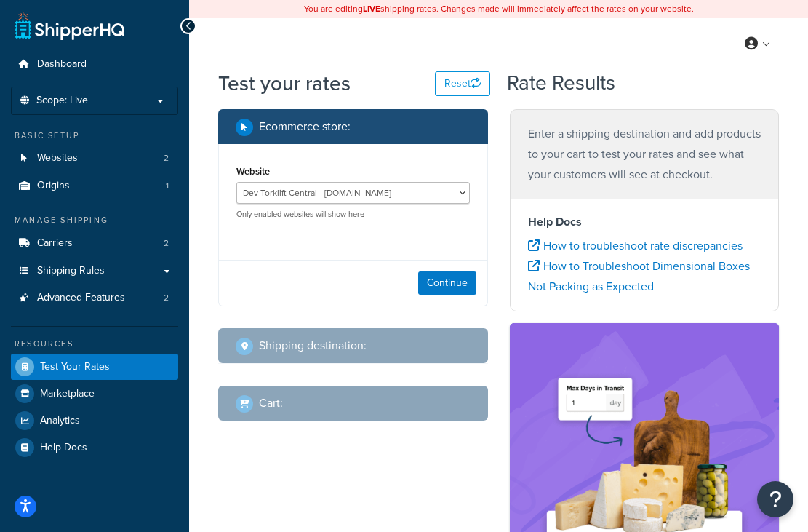 The width and height of the screenshot is (808, 532). What do you see at coordinates (270, 403) in the screenshot?
I see `h2: Cart :` at bounding box center [270, 403].